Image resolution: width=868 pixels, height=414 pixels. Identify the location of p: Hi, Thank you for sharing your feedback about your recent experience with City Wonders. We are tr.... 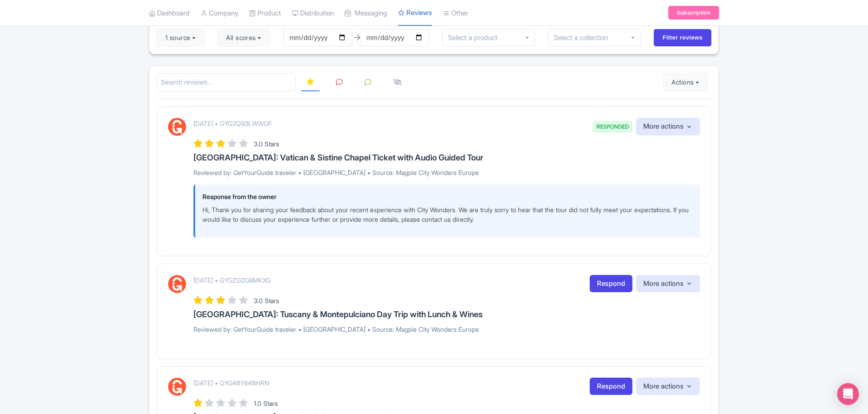
(448, 214).